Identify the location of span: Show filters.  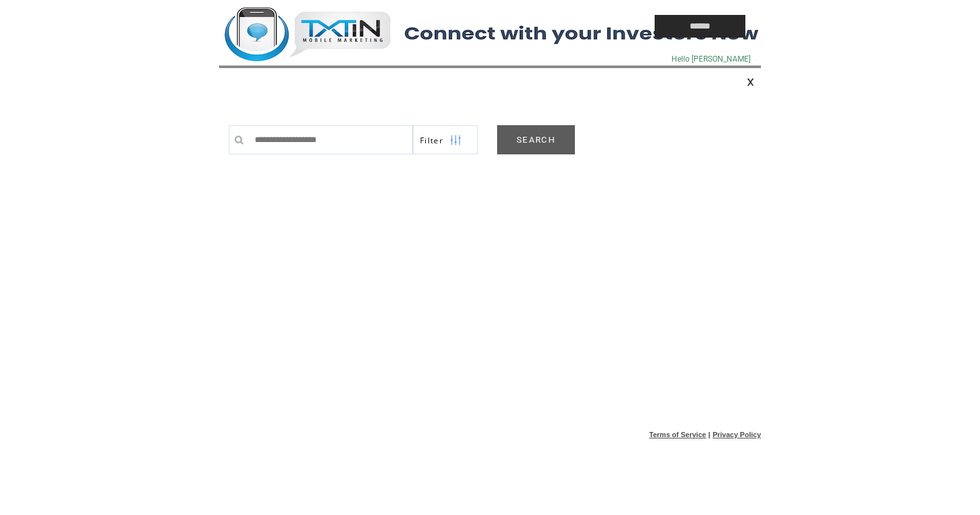
(432, 140).